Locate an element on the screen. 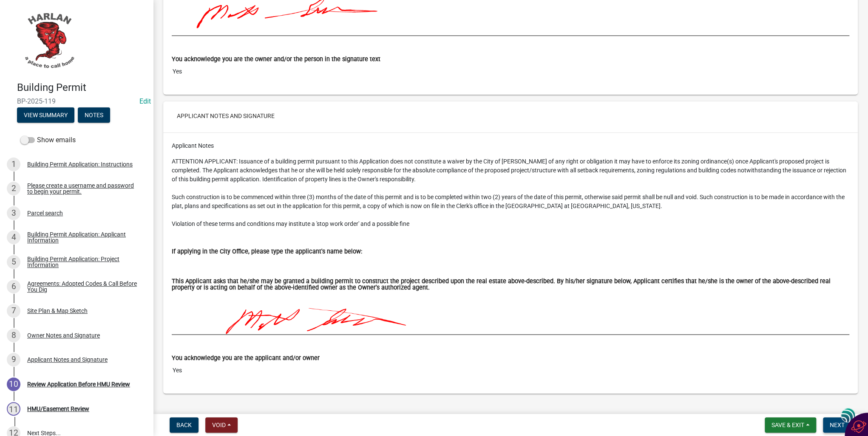  div: Owner Notes and Signature is located at coordinates (63, 336).